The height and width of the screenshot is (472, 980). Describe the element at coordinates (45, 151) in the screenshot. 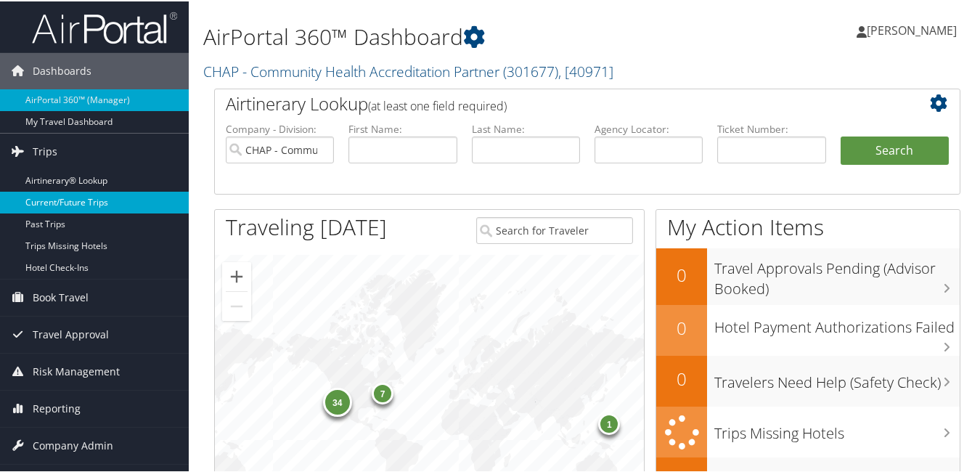

I see `span: Trips` at that location.